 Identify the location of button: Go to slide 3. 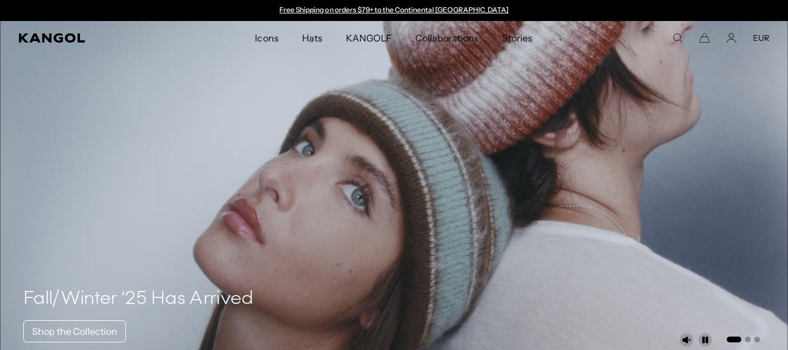
(757, 339).